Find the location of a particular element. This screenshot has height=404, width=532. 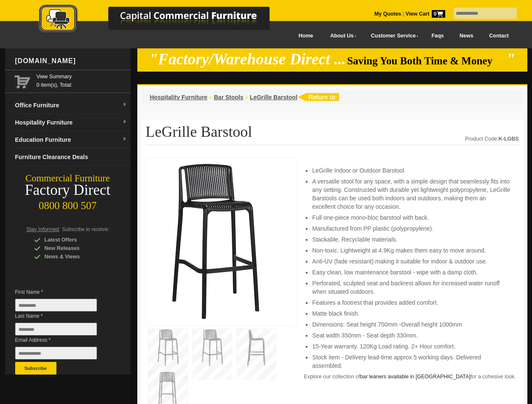

img: return to is located at coordinates (318, 97).